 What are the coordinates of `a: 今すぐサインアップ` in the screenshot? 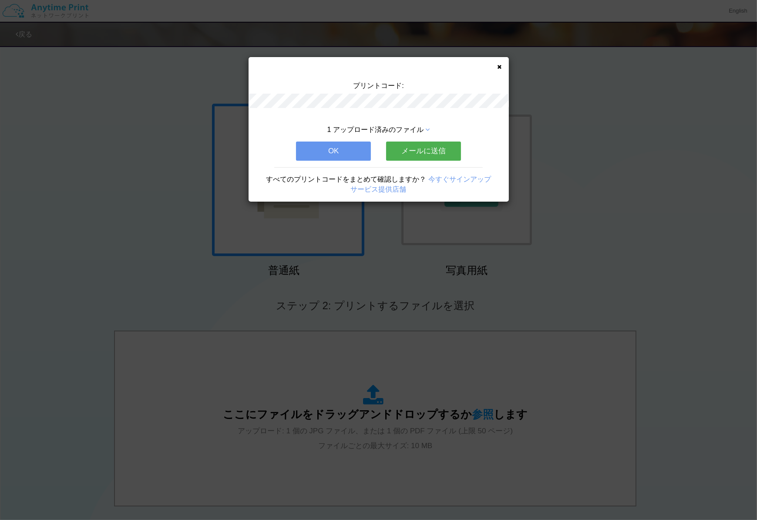 It's located at (460, 179).